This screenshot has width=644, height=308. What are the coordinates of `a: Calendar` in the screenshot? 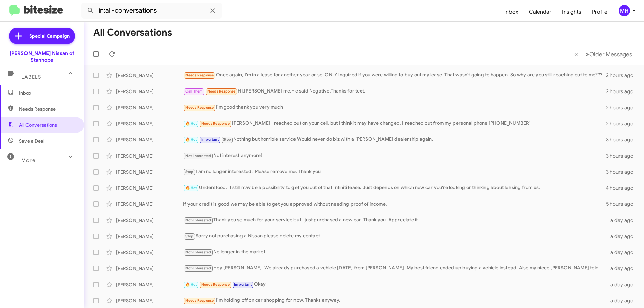 It's located at (540, 12).